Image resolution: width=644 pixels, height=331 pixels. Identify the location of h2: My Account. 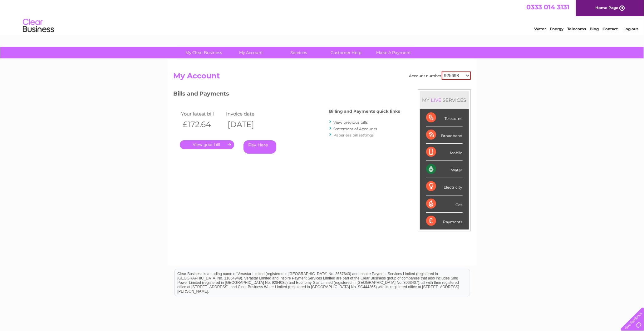
(322, 78).